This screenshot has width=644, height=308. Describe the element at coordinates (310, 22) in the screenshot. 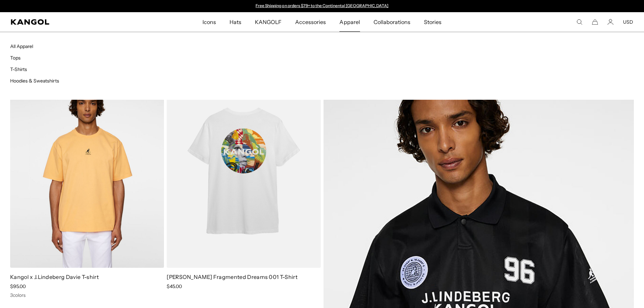

I see `a: Accessories` at that location.